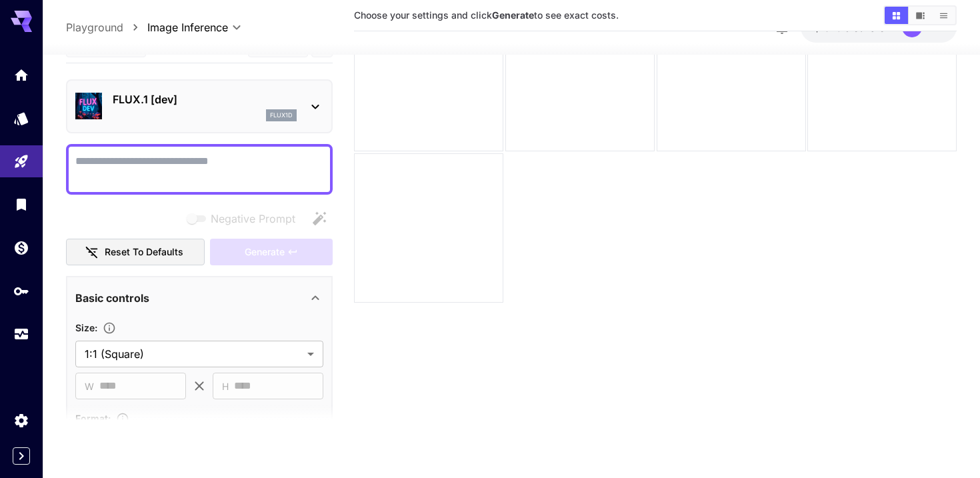  Describe the element at coordinates (95, 28) in the screenshot. I see `a: Playground` at that location.